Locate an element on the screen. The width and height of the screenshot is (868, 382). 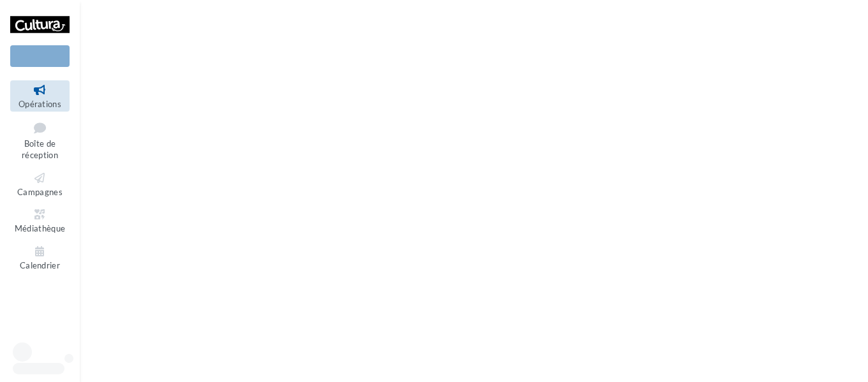
span: Campagnes is located at coordinates (40, 192).